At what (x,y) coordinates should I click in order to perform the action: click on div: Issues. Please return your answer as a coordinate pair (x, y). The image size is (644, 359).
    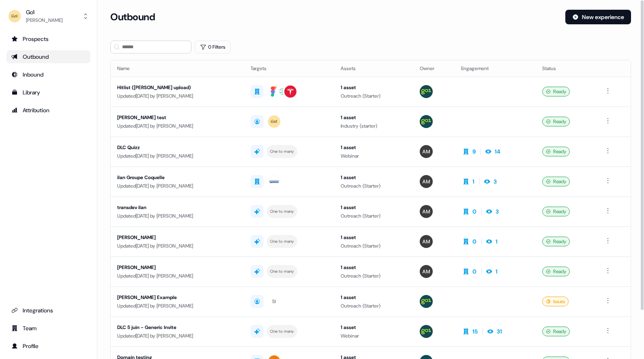
    Looking at the image, I should click on (555, 301).